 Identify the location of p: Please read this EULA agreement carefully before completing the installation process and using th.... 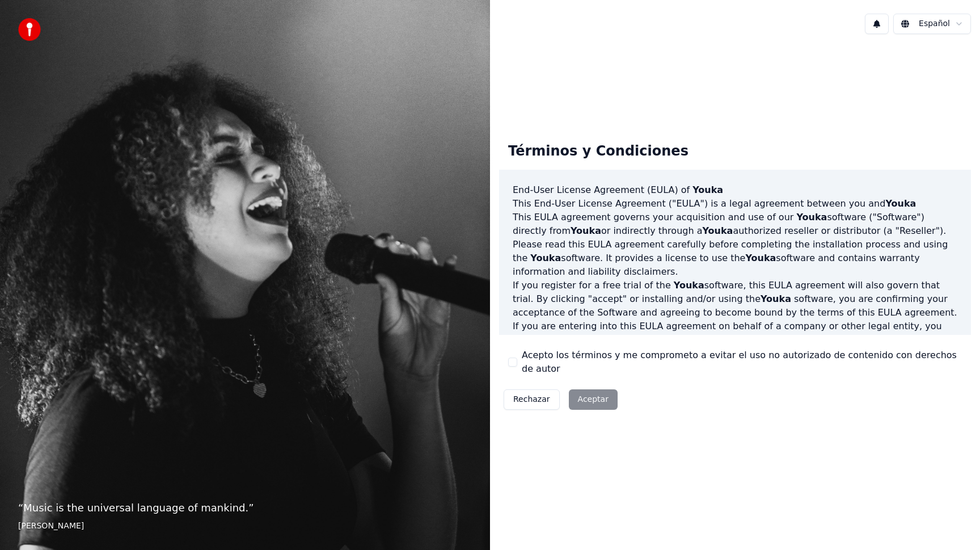
(735, 258).